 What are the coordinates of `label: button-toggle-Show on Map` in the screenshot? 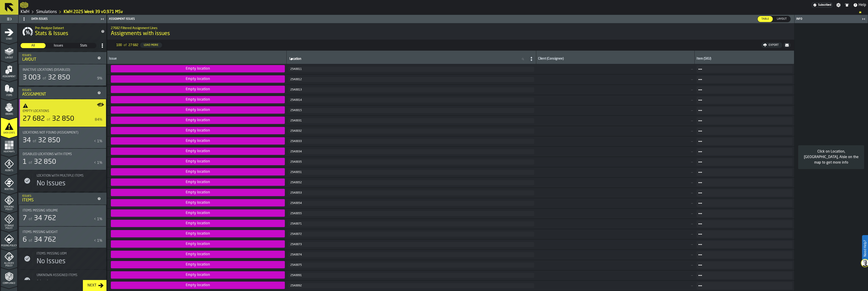 It's located at (101, 113).